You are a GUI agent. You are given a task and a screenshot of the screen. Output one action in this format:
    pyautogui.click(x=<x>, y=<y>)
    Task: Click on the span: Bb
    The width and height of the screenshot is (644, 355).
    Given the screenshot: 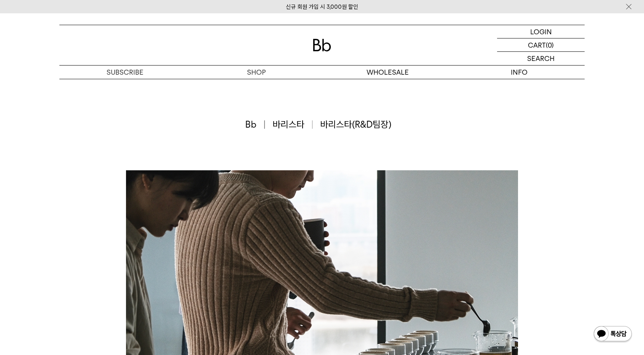 What is the action you would take?
    pyautogui.click(x=255, y=125)
    